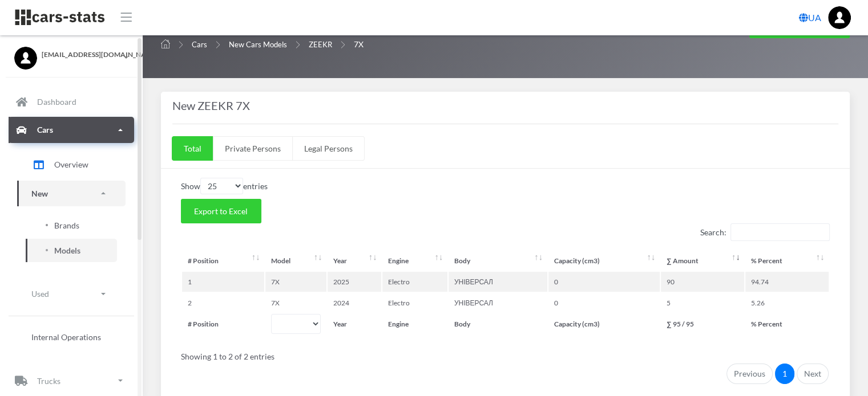 The image size is (868, 396). I want to click on a: Private Persons, so click(253, 148).